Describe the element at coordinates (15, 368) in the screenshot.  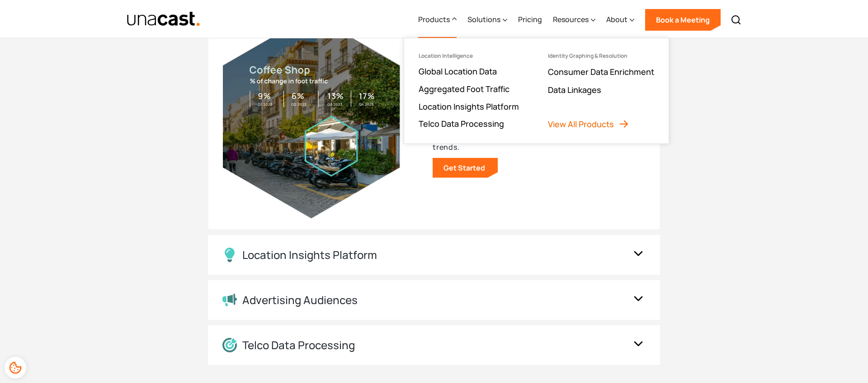
I see `div: Cookie Preferences` at that location.